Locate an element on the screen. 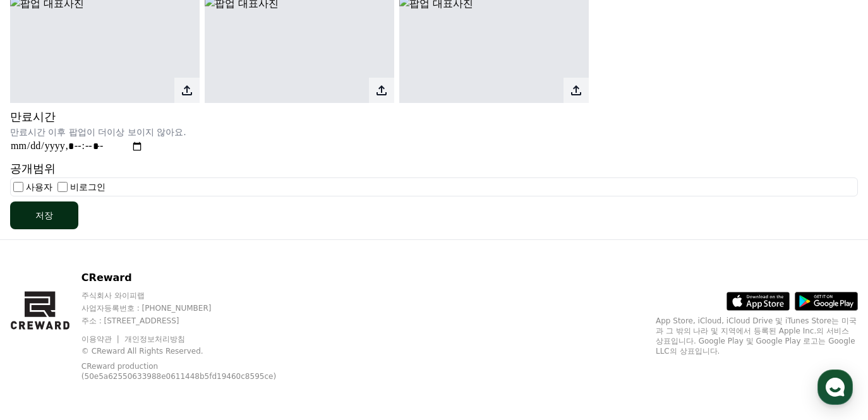 The width and height of the screenshot is (868, 420). a: 이용약관 is located at coordinates (101, 339).